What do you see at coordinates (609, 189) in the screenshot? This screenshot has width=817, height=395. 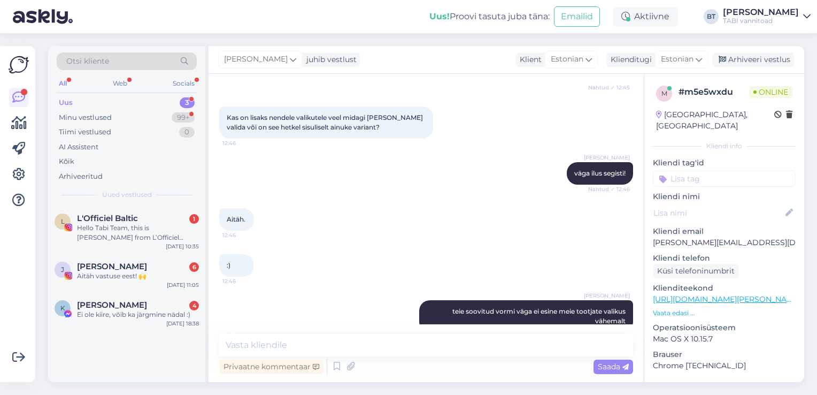 I see `span: Nähtud ✓ 12:46` at bounding box center [609, 189].